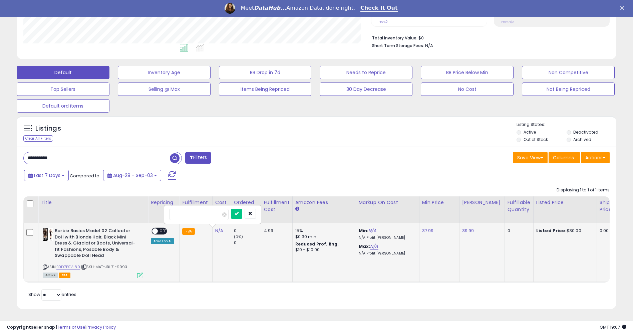  I want to click on b: Reduced Prof. Rng., so click(317, 244).